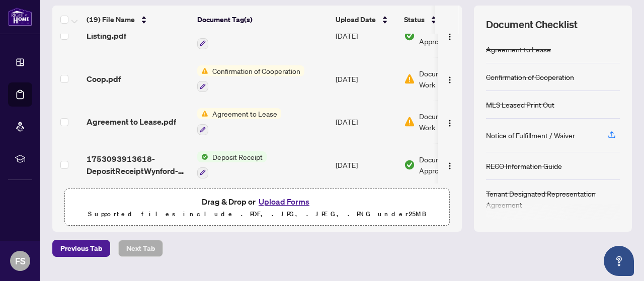 Image resolution: width=644 pixels, height=281 pixels. Describe the element at coordinates (106, 36) in the screenshot. I see `span: Listing.pdf` at that location.